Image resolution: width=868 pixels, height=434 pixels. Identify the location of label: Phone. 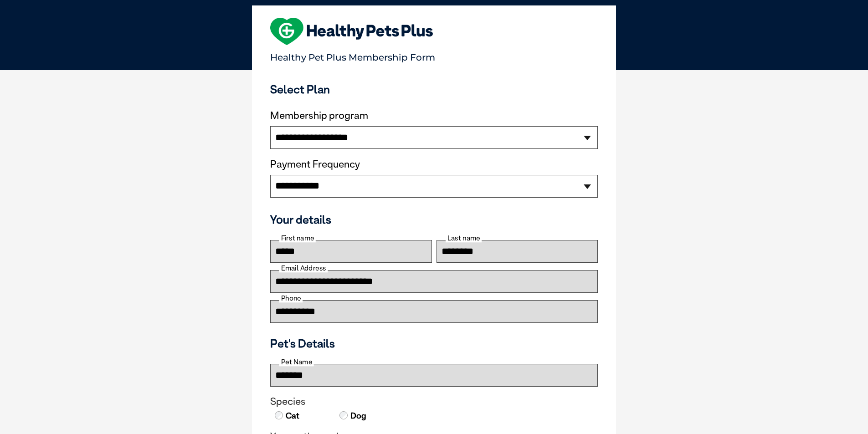
(290, 298).